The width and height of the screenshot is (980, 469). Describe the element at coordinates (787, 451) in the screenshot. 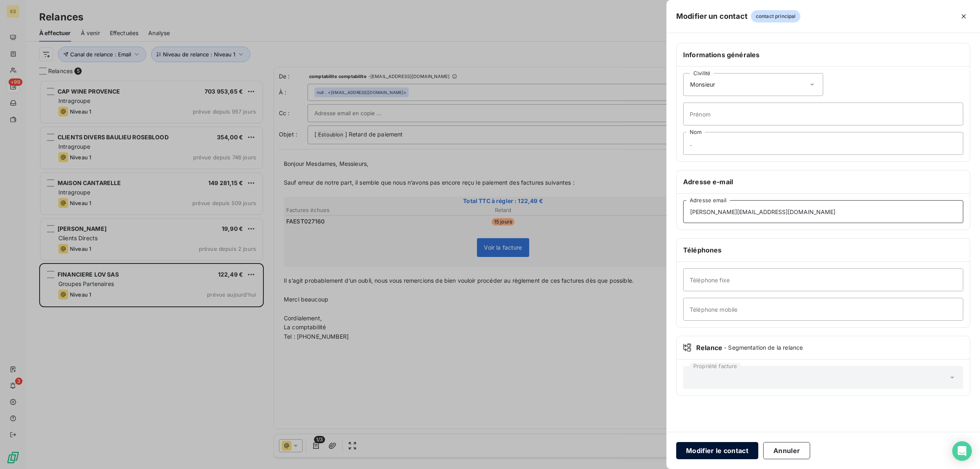

I see `button: Annuler` at that location.